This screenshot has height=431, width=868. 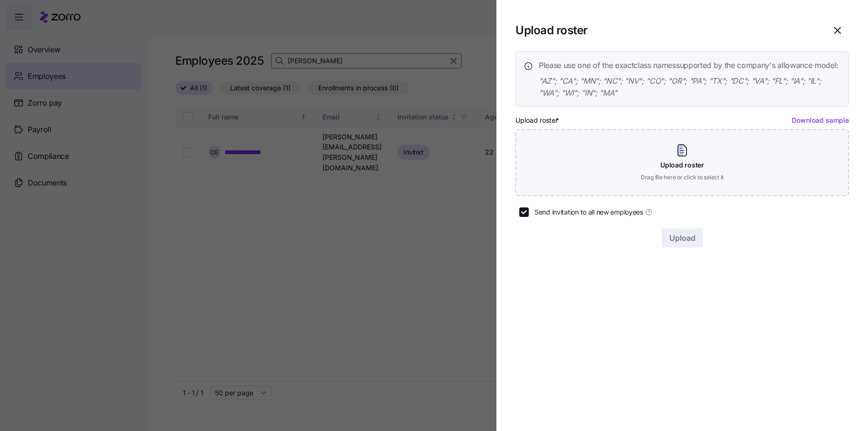 I want to click on span: Upload, so click(x=682, y=238).